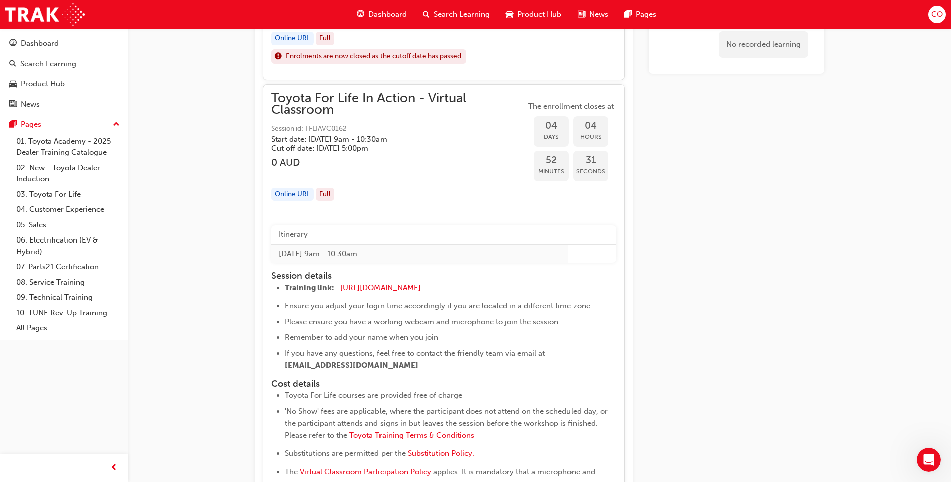 The image size is (951, 482). I want to click on div: Pages, so click(31, 124).